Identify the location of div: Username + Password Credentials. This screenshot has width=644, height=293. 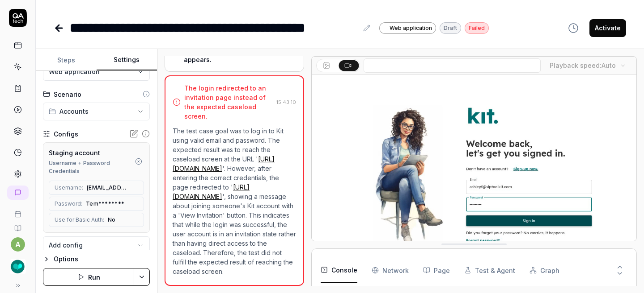
(91, 167).